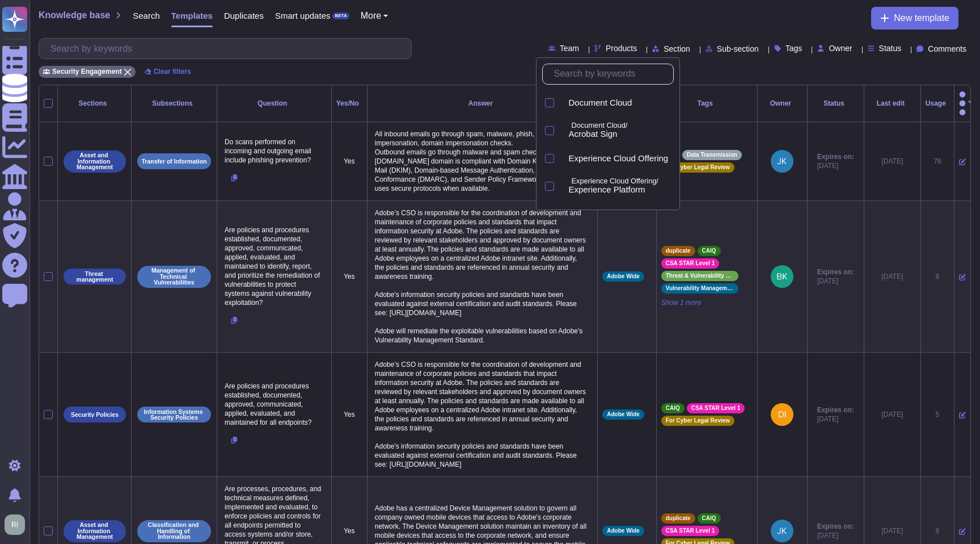 The width and height of the screenshot is (980, 544). I want to click on span: Experience Cloud Offering, so click(619, 158).